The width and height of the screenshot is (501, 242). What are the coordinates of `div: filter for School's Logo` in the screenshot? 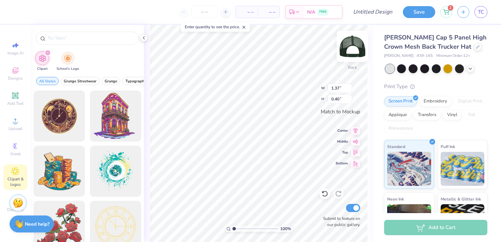 It's located at (68, 61).